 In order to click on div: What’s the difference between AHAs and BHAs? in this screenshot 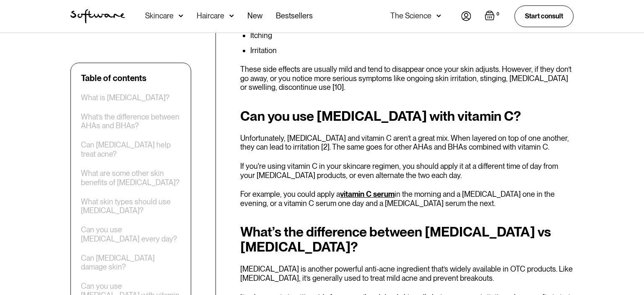, I will do `click(131, 121)`.